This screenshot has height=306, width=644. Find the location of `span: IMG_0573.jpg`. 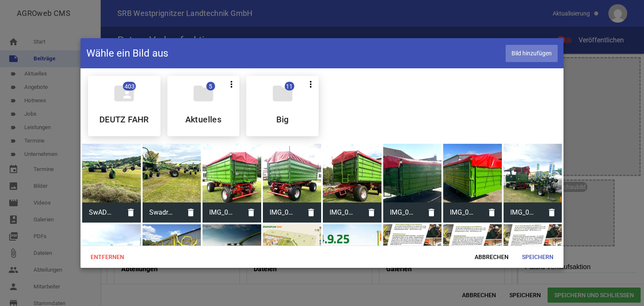

span: IMG_0573.jpg is located at coordinates (523, 213).